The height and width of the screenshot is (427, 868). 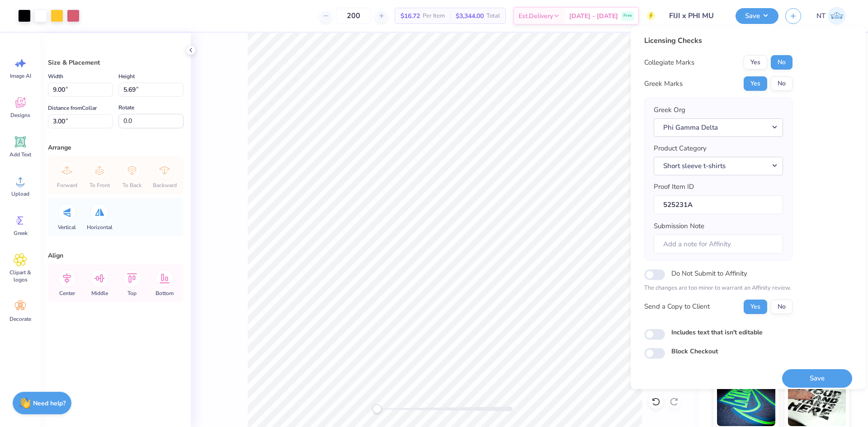 I want to click on span: Image AI, so click(x=20, y=76).